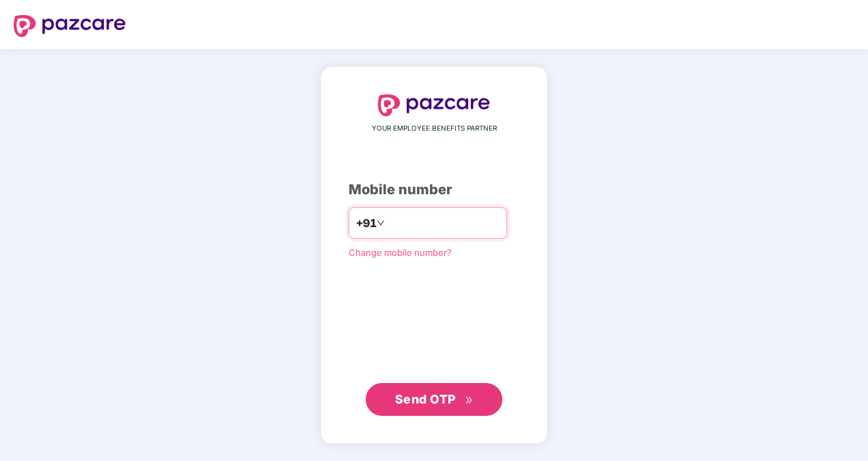  What do you see at coordinates (400, 252) in the screenshot?
I see `a: Change mobile number?` at bounding box center [400, 252].